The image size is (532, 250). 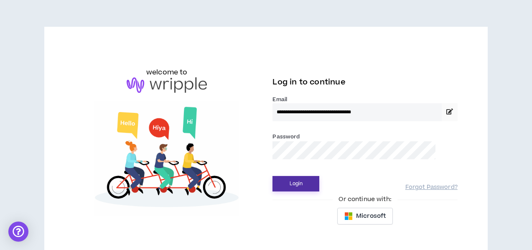 What do you see at coordinates (18, 231) in the screenshot?
I see `div: Open Intercom Messenger` at bounding box center [18, 231].